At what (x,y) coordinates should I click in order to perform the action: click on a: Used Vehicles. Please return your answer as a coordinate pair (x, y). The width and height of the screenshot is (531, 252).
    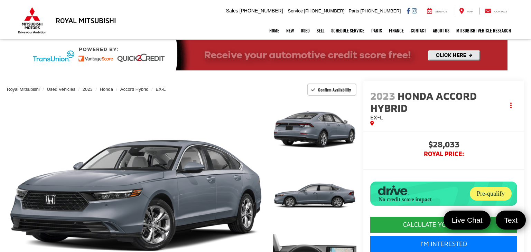
    Looking at the image, I should click on (61, 89).